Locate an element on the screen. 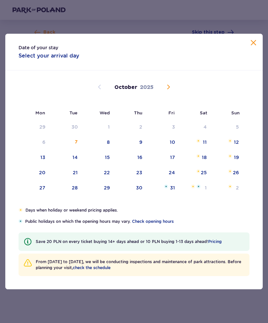 This screenshot has width=268, height=323. a: check the schedule is located at coordinates (92, 268).